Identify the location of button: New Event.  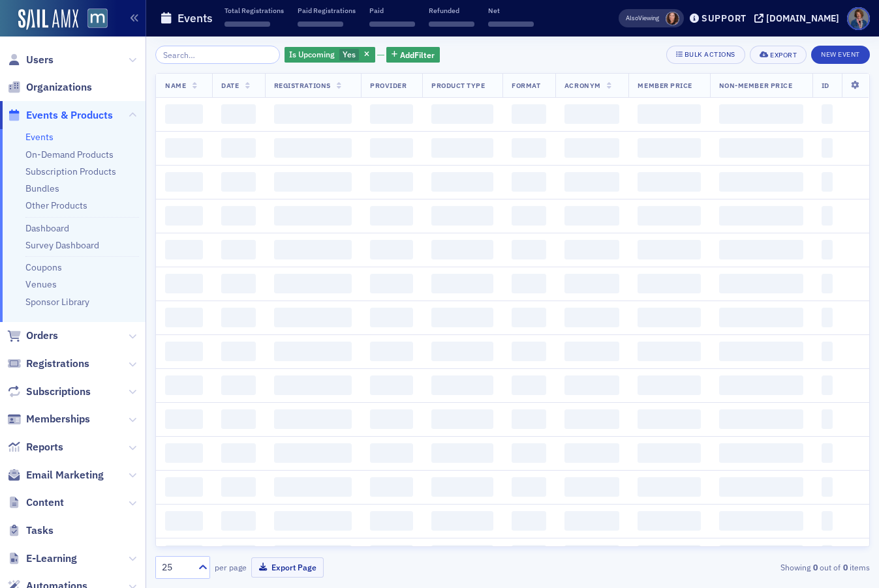
(840, 55).